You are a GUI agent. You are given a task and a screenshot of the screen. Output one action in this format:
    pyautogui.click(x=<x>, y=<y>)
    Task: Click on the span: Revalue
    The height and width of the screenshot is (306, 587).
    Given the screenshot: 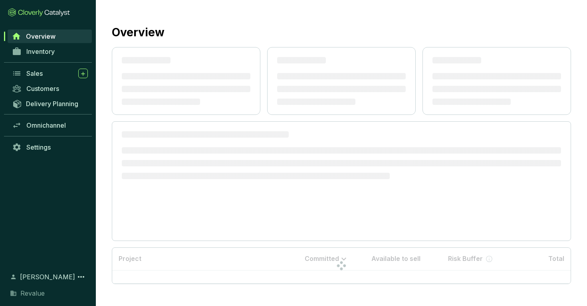 What is the action you would take?
    pyautogui.click(x=32, y=293)
    